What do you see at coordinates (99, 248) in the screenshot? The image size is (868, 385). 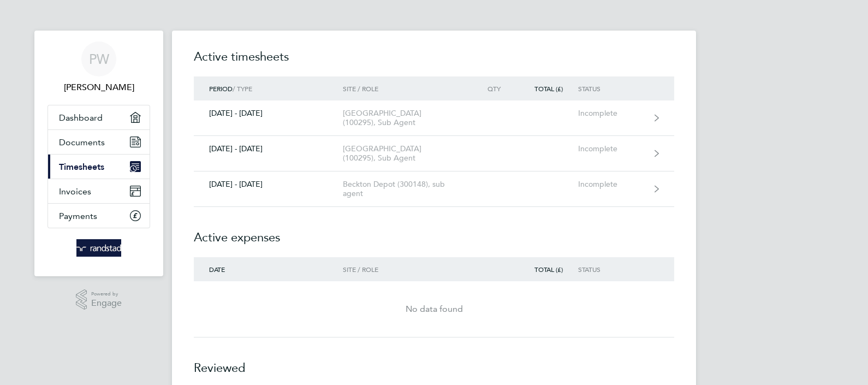 I see `a: Go to home page` at bounding box center [99, 248].